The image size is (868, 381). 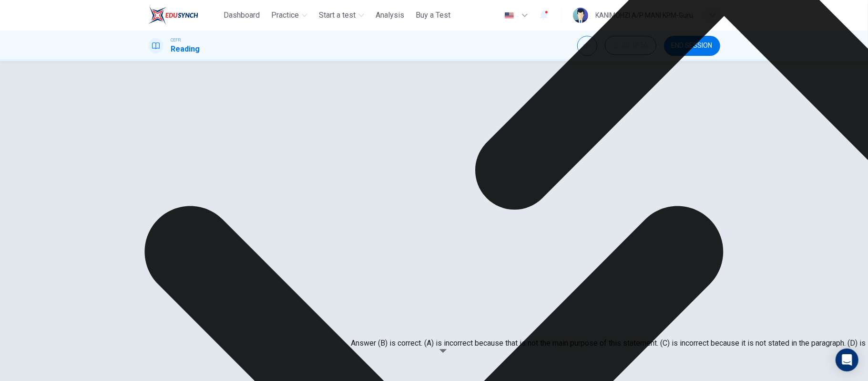 What do you see at coordinates (242, 15) in the screenshot?
I see `span: Dashboard` at bounding box center [242, 15].